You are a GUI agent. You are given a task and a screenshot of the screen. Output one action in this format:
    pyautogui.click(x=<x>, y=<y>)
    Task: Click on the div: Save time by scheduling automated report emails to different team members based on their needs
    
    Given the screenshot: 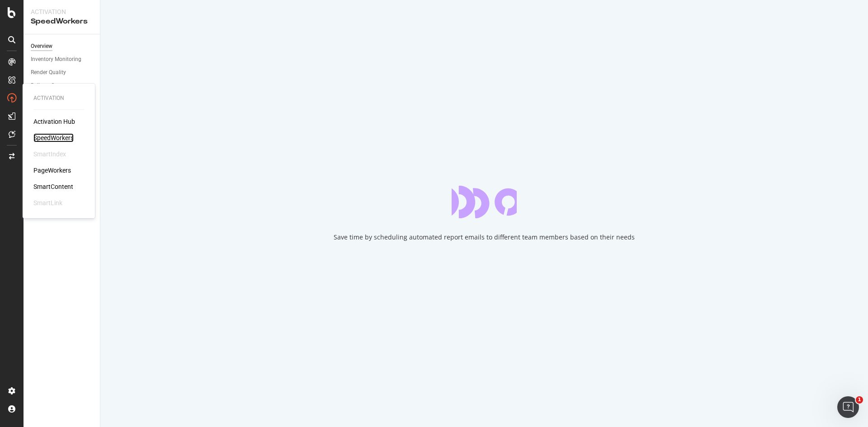 What is the action you would take?
    pyautogui.click(x=484, y=237)
    